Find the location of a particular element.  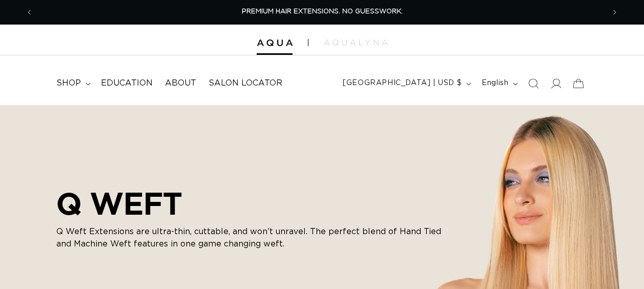

summary: Search is located at coordinates (533, 84).